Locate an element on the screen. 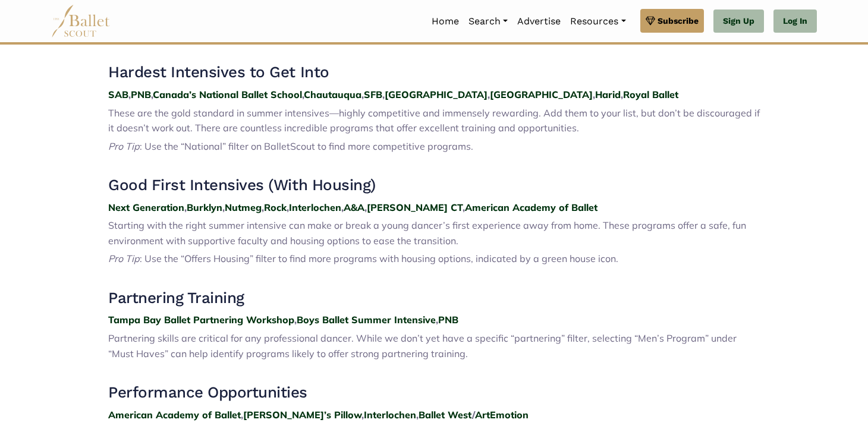 The height and width of the screenshot is (429, 868). a: Home is located at coordinates (445, 22).